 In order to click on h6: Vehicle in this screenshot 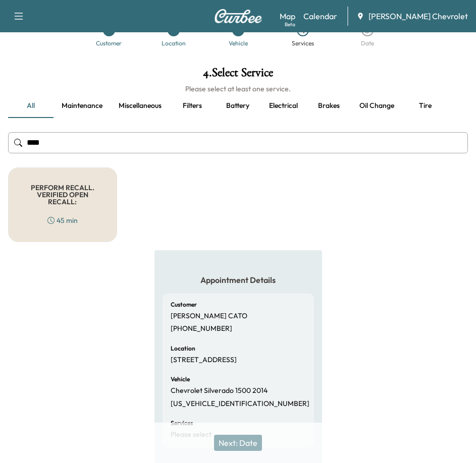, I will do `click(180, 379)`.